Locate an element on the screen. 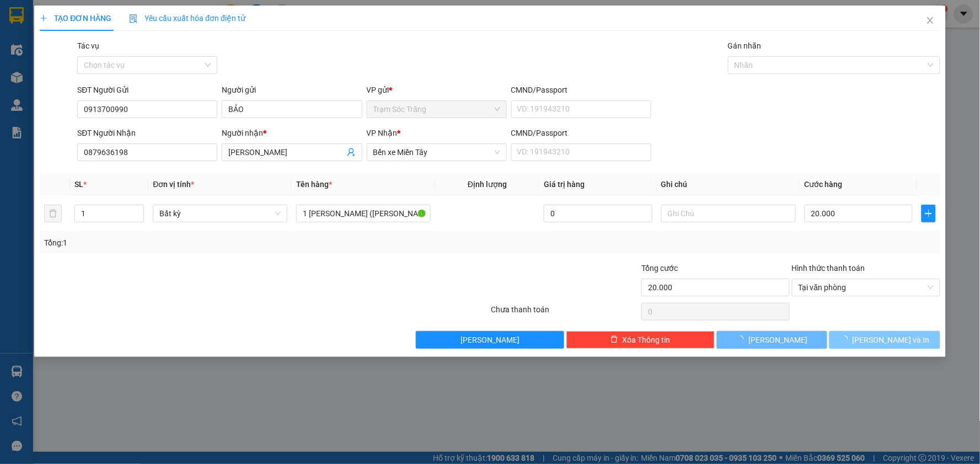 Image resolution: width=980 pixels, height=464 pixels. span: TP.HCM -SÓC TRĂNG is located at coordinates (103, 38).